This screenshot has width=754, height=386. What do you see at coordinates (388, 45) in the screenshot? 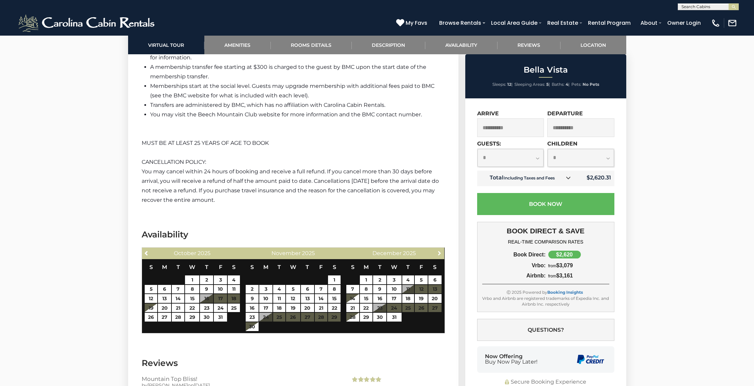
I see `a: Description` at bounding box center [388, 45].